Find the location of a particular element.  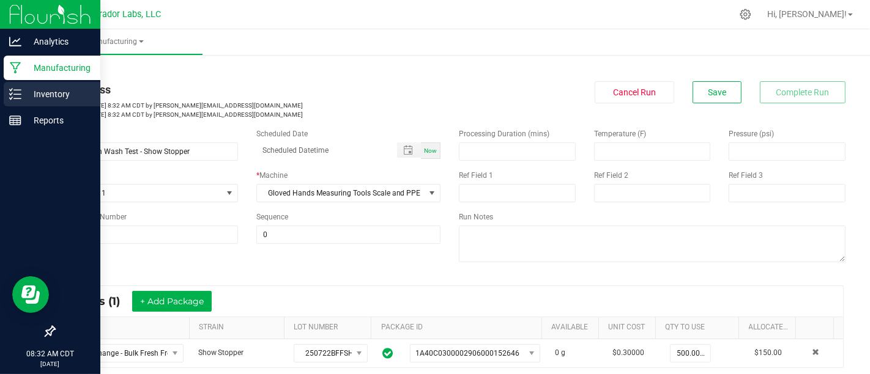

span: Curador Labs, LLC is located at coordinates (125, 14).